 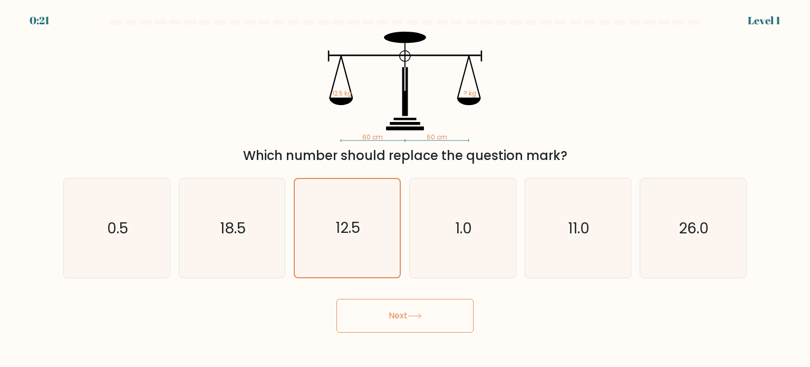 I want to click on text: 0.5, so click(x=118, y=227).